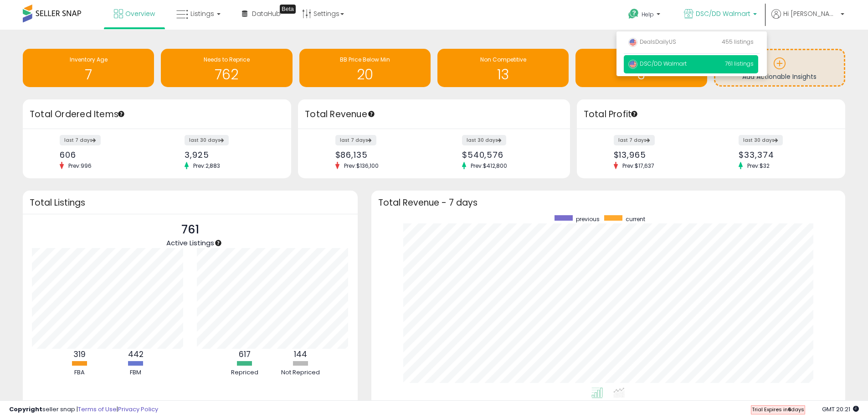 Image resolution: width=868 pixels, height=419 pixels. I want to click on span: DealsDailyUS, so click(652, 41).